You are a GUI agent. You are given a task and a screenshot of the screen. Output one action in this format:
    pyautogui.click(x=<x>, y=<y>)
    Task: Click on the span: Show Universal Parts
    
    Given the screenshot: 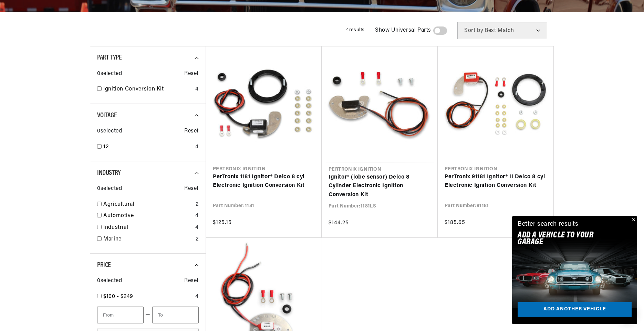 What is the action you would take?
    pyautogui.click(x=403, y=31)
    